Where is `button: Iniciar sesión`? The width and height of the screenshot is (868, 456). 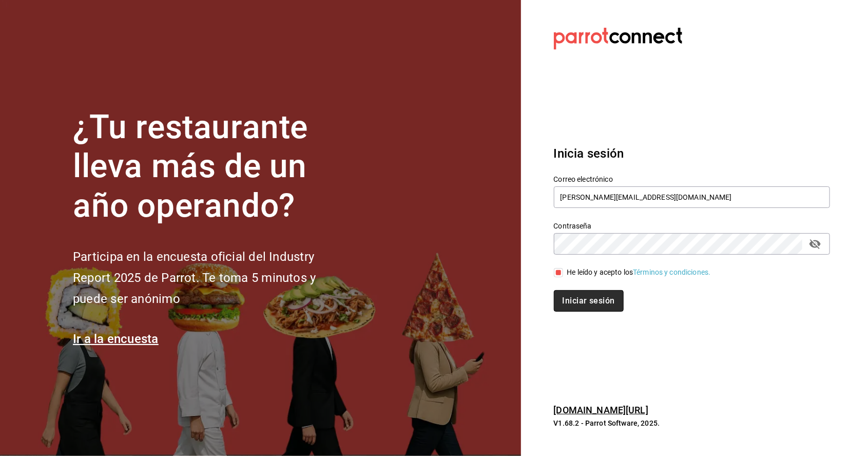 button: Iniciar sesión is located at coordinates (589, 301).